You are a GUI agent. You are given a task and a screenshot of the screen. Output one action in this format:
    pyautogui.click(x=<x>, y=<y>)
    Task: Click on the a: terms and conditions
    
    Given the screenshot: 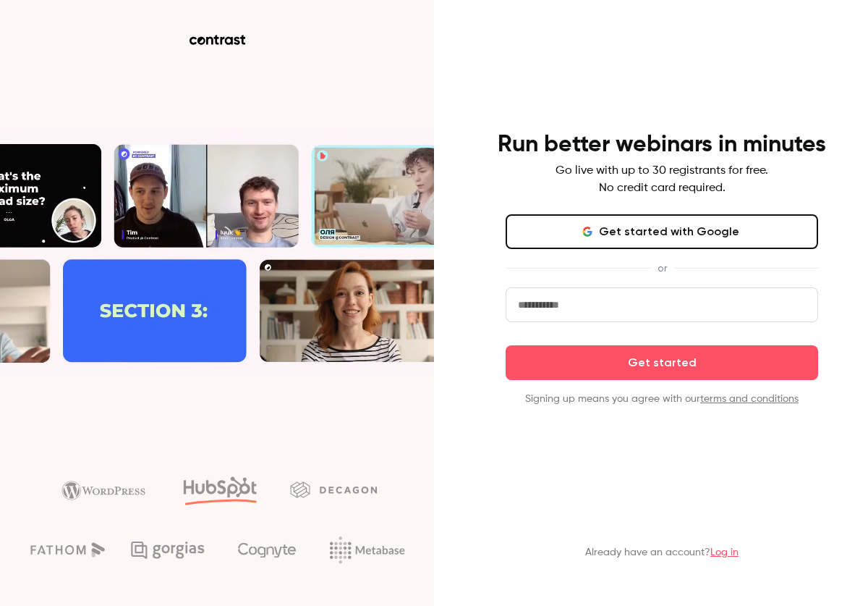 What is the action you would take?
    pyautogui.click(x=750, y=398)
    